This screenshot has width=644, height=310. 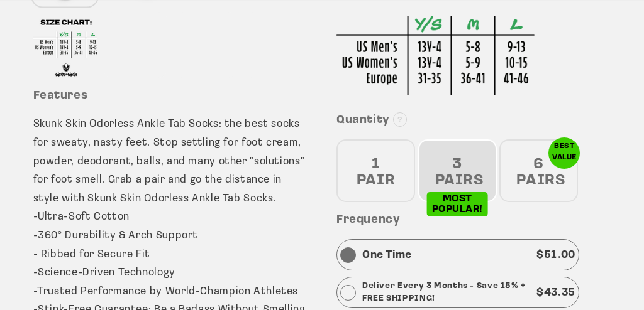 I want to click on p: One Time, so click(x=387, y=256).